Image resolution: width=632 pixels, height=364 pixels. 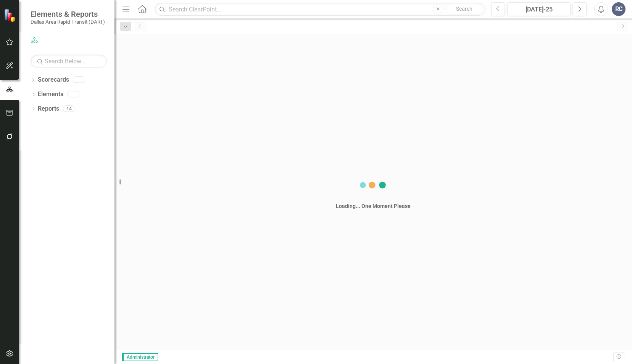 What do you see at coordinates (465, 9) in the screenshot?
I see `button: Search` at bounding box center [465, 9].